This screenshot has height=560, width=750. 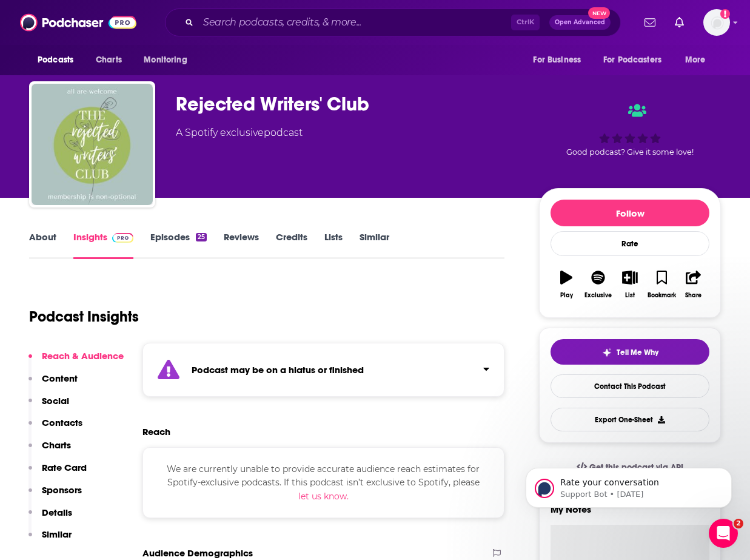 What do you see at coordinates (239, 133) in the screenshot?
I see `div: A Spotify exclusive podcast` at bounding box center [239, 133].